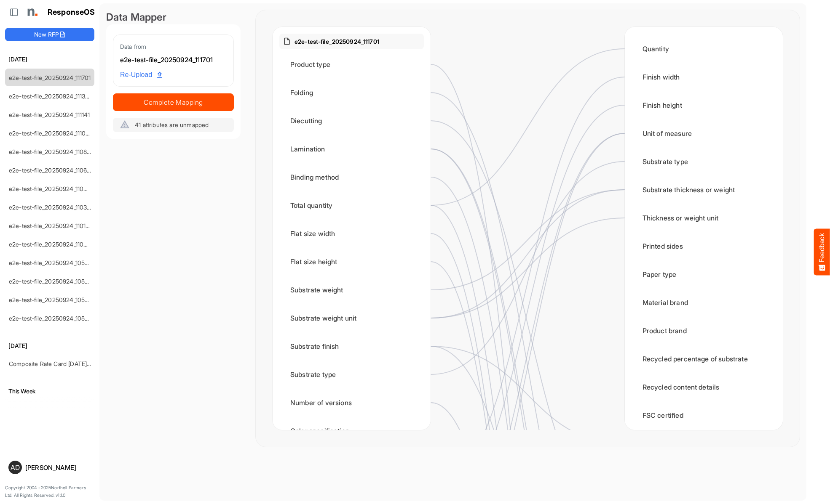 The height and width of the screenshot is (504, 830). I want to click on div: Quantity, so click(703, 49).